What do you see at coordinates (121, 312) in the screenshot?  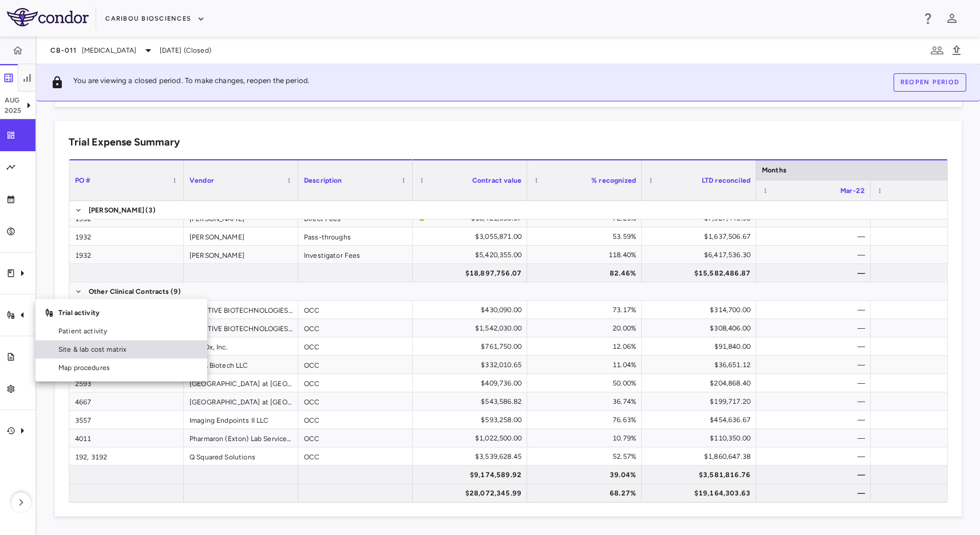 I see `div: Trial activity` at bounding box center [121, 312].